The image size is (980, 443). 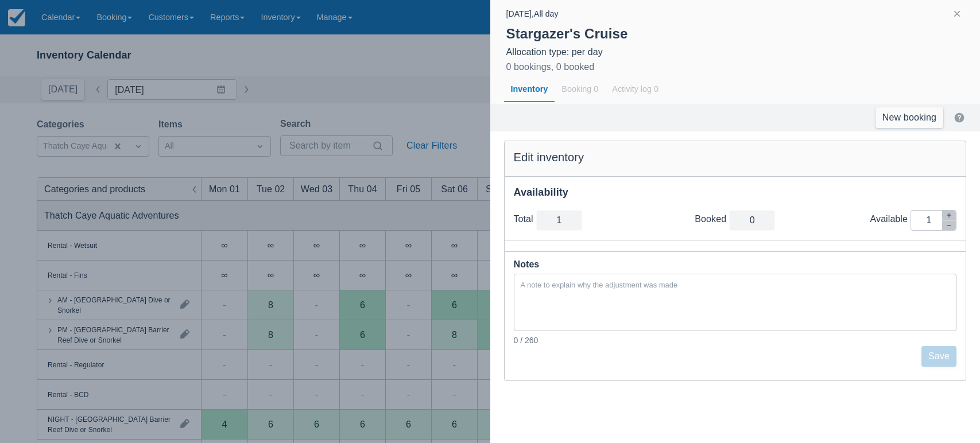 What do you see at coordinates (735, 265) in the screenshot?
I see `div: Notes` at bounding box center [735, 265].